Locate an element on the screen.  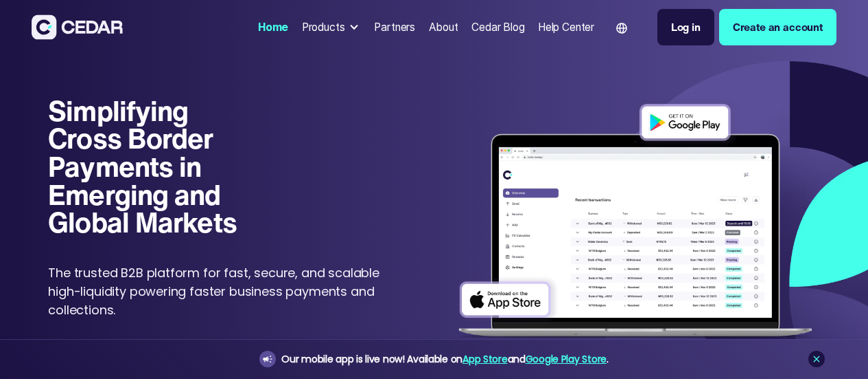
div: Partners is located at coordinates (395, 27).